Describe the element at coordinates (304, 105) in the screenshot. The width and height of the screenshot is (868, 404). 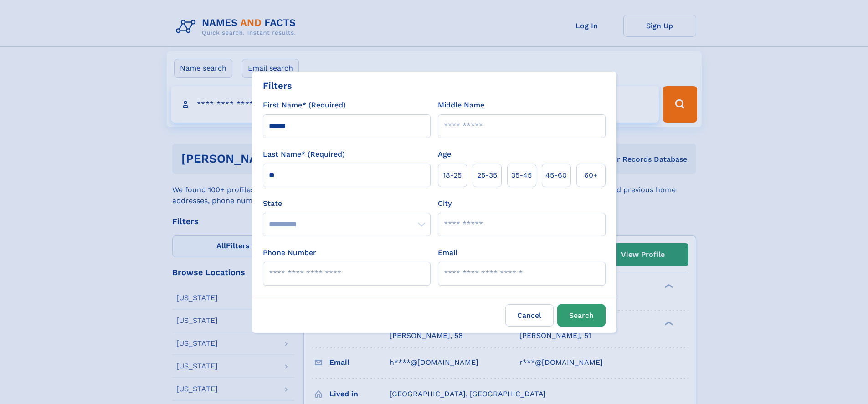
I see `label: First Name* (Required)` at that location.